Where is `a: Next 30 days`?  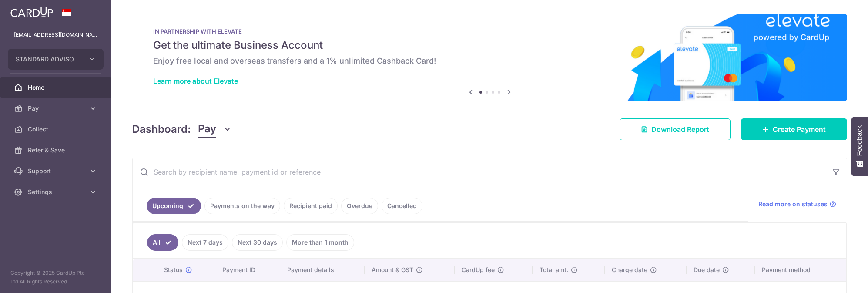 a: Next 30 days is located at coordinates (257, 242).